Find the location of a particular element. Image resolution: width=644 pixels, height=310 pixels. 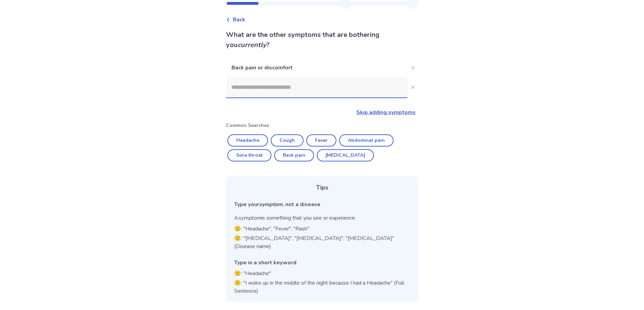

p: Common Searches is located at coordinates (322, 126).